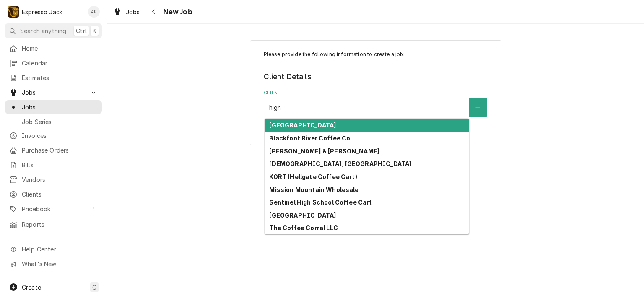 The image size is (644, 298). I want to click on div: AR, so click(94, 12).